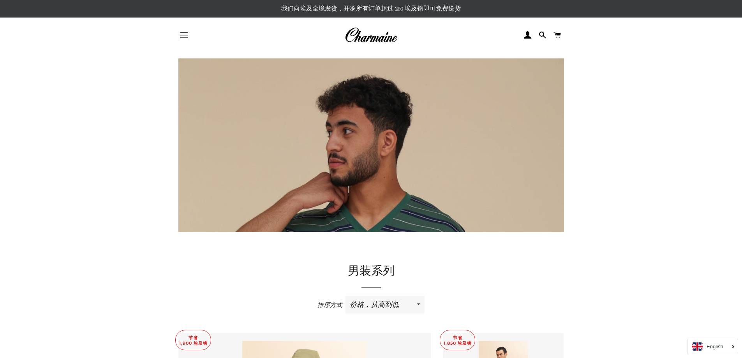  Describe the element at coordinates (714, 346) in the screenshot. I see `i: English` at that location.